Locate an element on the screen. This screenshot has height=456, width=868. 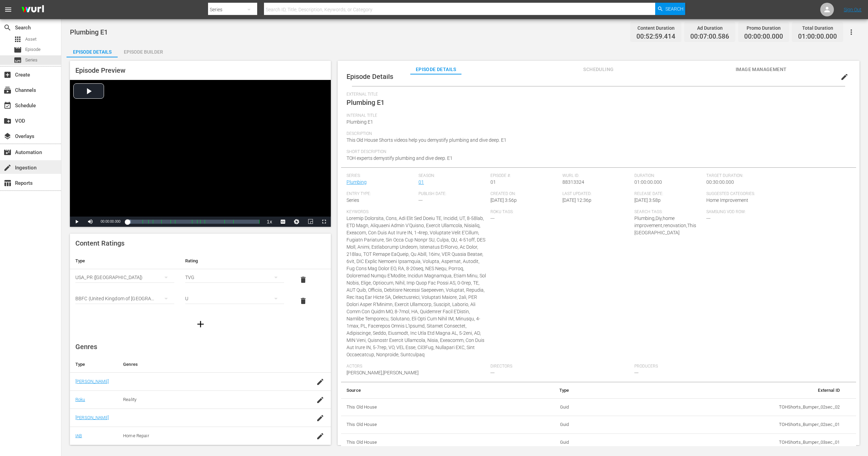
div: U is located at coordinates (235, 298).